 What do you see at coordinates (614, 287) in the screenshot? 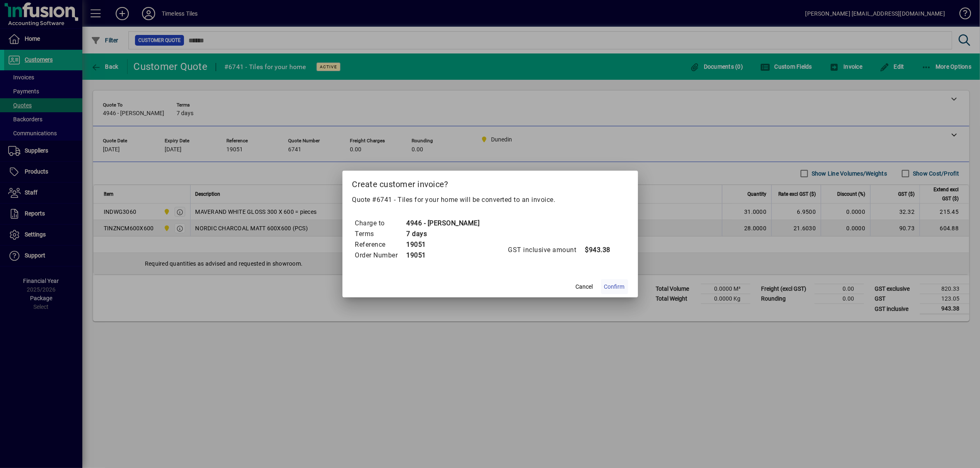
I see `span: Confirm` at bounding box center [614, 287].